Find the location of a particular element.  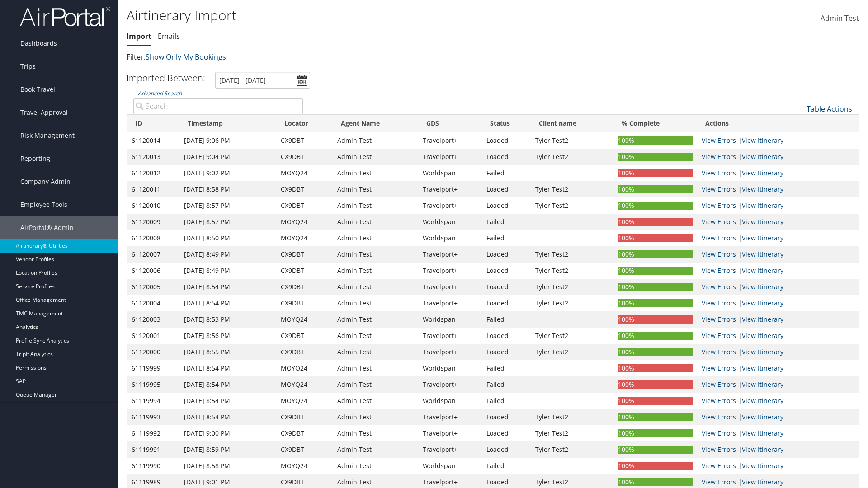

td: 61120010 is located at coordinates (153, 206).